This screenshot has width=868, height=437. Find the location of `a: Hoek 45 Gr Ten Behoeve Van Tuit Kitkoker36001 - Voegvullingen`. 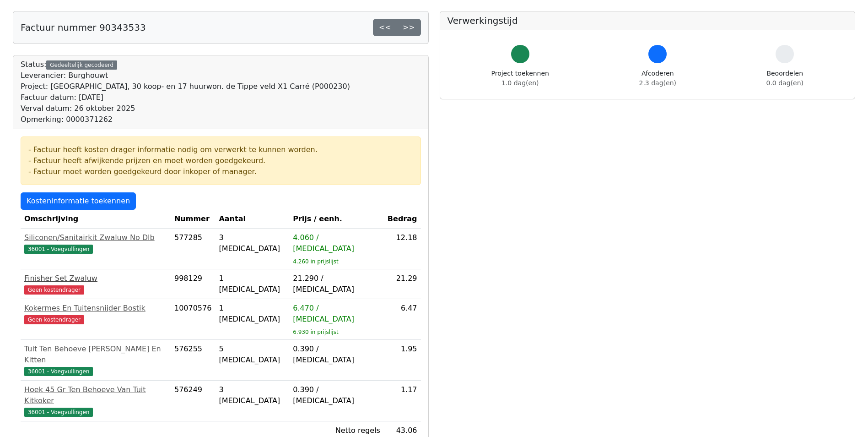

a: Hoek 45 Gr Ten Behoeve Van Tuit Kitkoker36001 - Voegvullingen is located at coordinates (96, 401).